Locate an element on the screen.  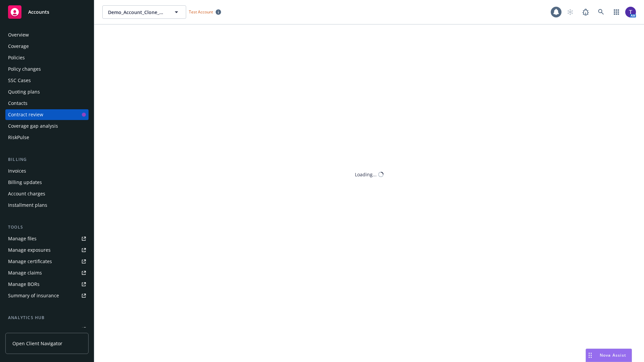
div: Manage BORs is located at coordinates (24, 284).